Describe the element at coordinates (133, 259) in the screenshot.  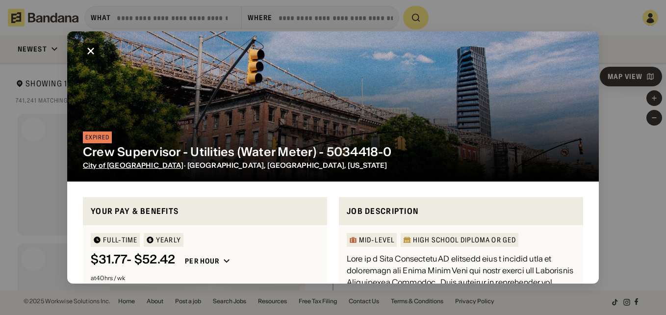
I see `div: $ 31.77 - $52.42` at that location.